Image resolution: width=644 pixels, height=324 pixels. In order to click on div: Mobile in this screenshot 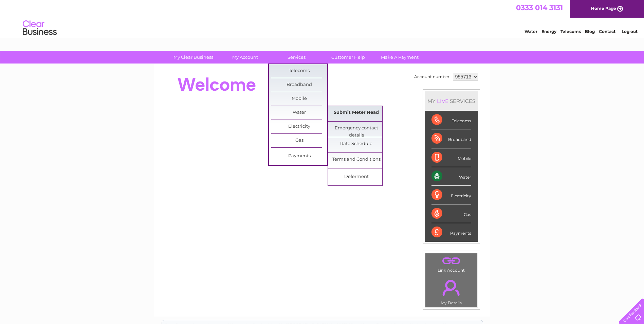, I will do `click(451, 158)`.